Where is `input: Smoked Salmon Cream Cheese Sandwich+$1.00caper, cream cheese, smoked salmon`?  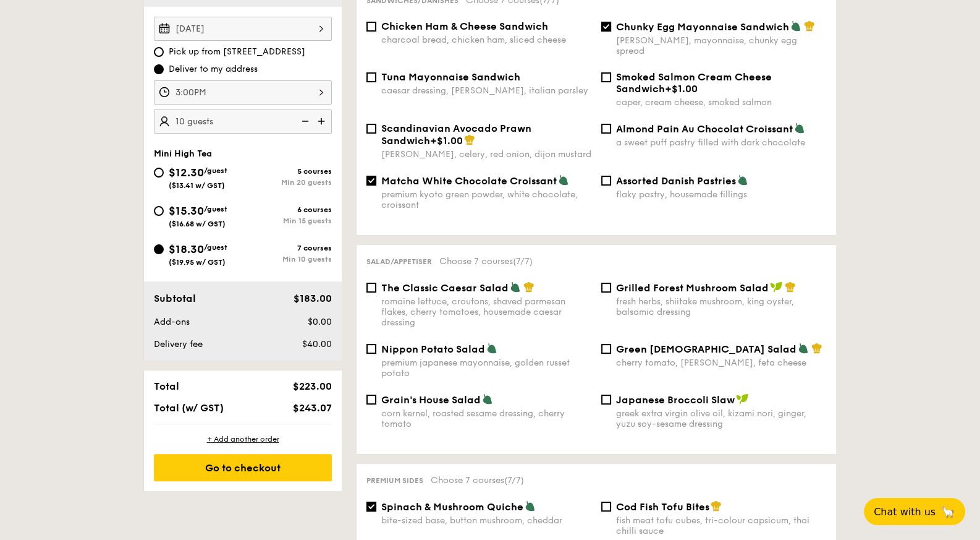 input: Smoked Salmon Cream Cheese Sandwich+$1.00caper, cream cheese, smoked salmon is located at coordinates (606, 77).